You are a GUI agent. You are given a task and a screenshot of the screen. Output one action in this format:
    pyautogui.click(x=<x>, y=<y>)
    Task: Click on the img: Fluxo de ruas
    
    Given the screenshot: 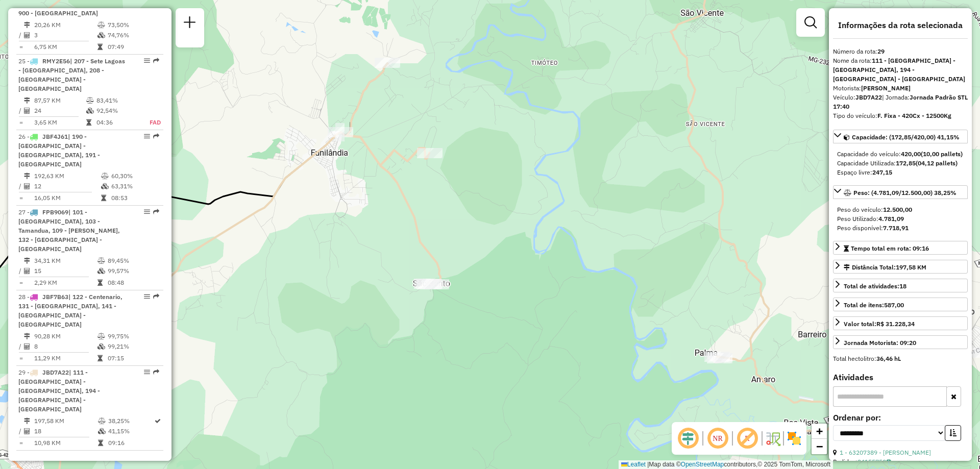 What is the action you would take?
    pyautogui.click(x=773, y=439)
    